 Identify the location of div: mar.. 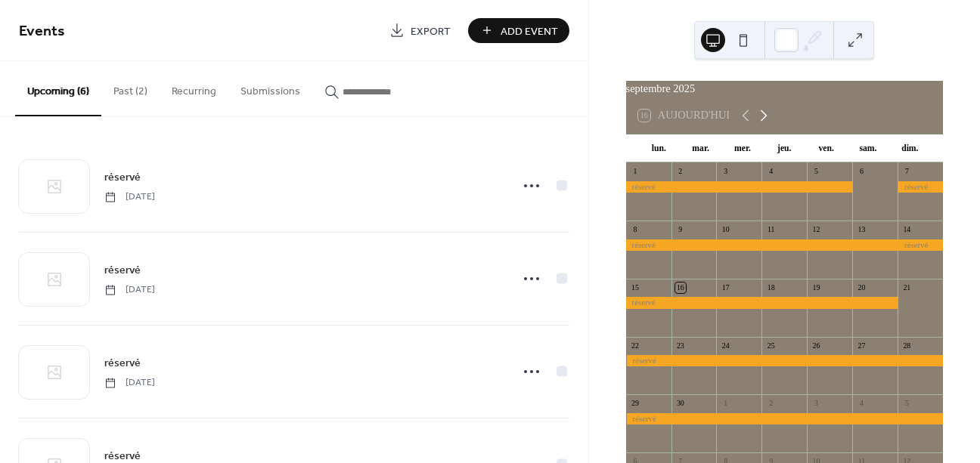
(700, 149).